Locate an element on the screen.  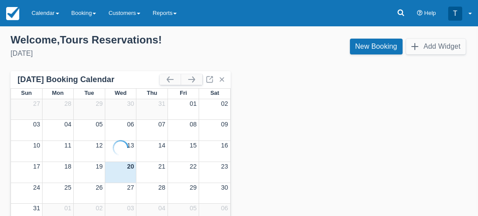
i: Help is located at coordinates (420, 13).